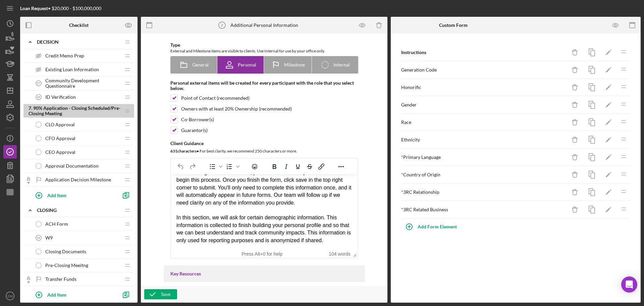 The image size is (644, 306). Describe the element at coordinates (60, 139) in the screenshot. I see `span: CFO Approval` at that location.